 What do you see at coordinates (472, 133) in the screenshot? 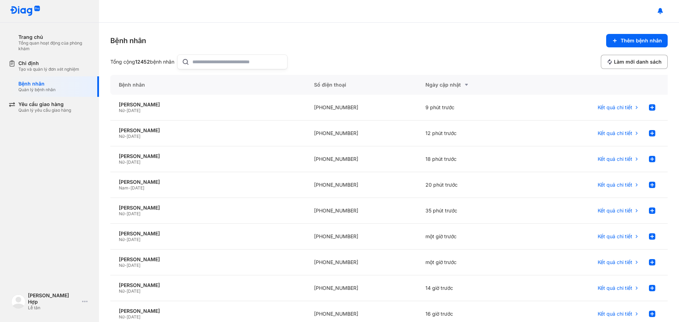
I see `div: 12 phút trước` at bounding box center [472, 133].